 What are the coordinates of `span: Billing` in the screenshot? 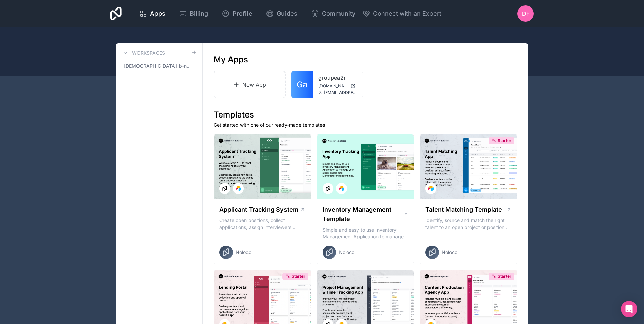 It's located at (199, 14).